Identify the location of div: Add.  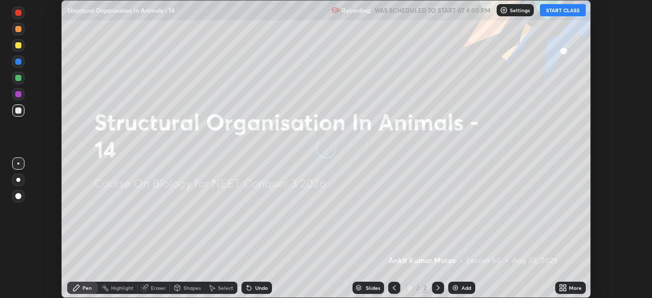
(466, 288).